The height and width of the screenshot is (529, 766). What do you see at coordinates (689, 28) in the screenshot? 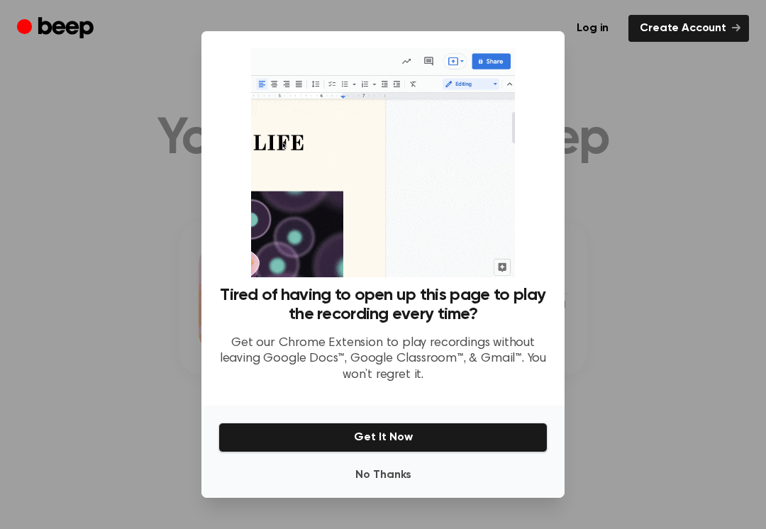
I see `a: Create Account` at bounding box center [689, 28].